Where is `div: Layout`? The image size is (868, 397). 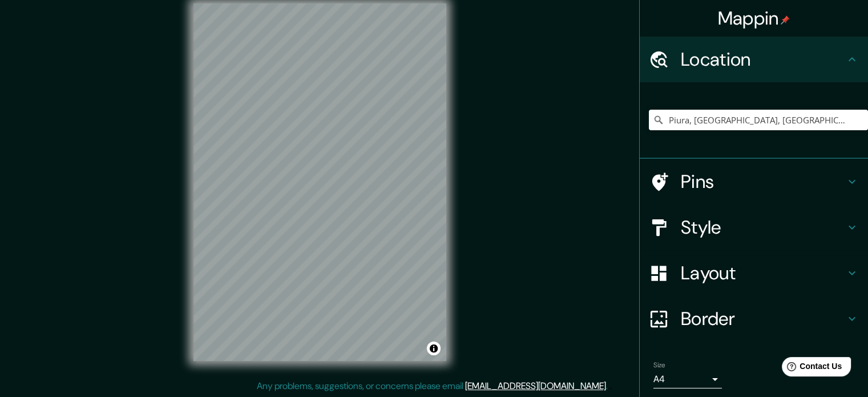
div: Layout is located at coordinates (753, 273).